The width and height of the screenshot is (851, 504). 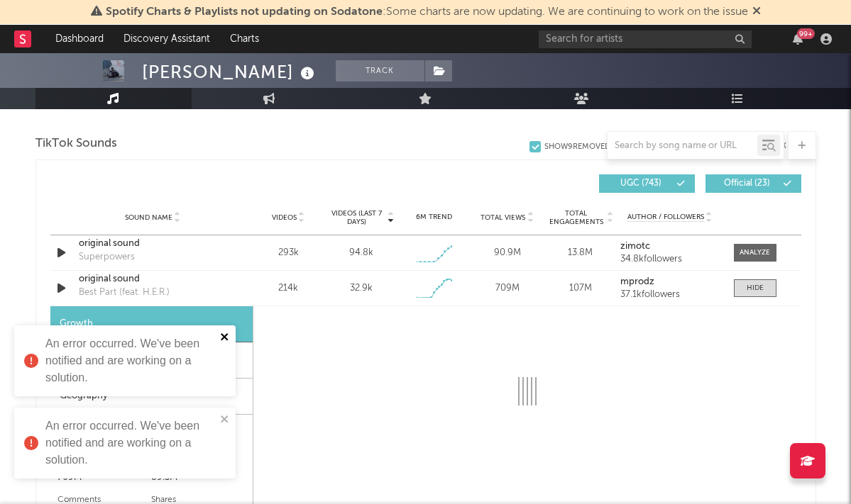 What do you see at coordinates (635, 246) in the screenshot?
I see `strong: zimotc` at bounding box center [635, 246].